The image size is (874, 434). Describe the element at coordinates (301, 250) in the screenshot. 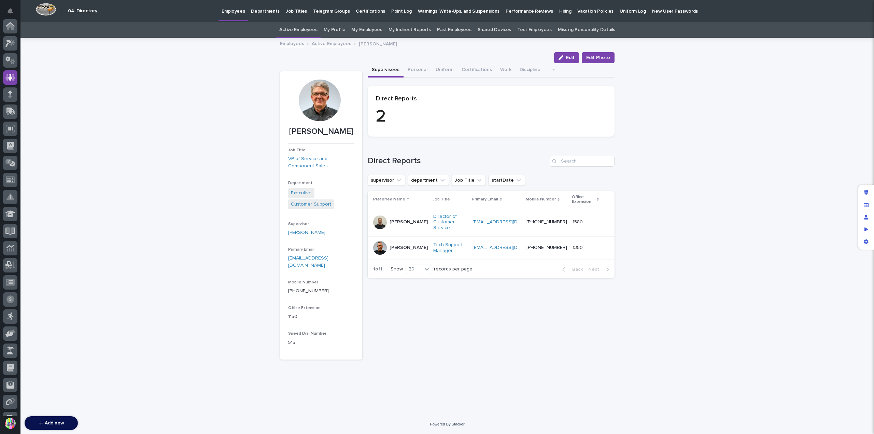

I see `span: Primary Email` at that location.